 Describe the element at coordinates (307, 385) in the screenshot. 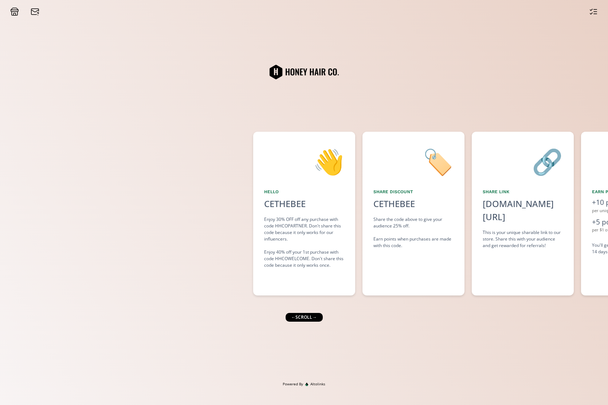

I see `img: favicon-32x32.png` at that location.